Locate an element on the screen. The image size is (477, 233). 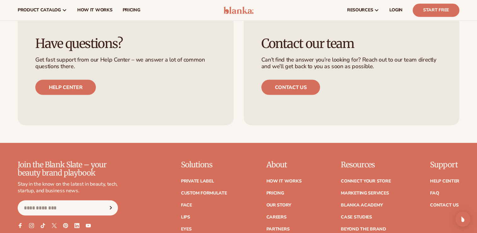
a: Case Studies is located at coordinates (356, 216).